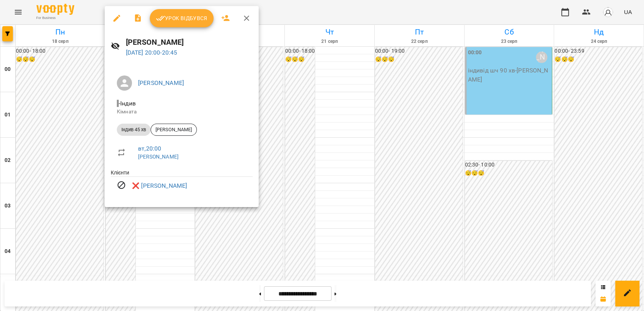 The height and width of the screenshot is (311, 644). I want to click on p: Кімната, so click(182, 112).